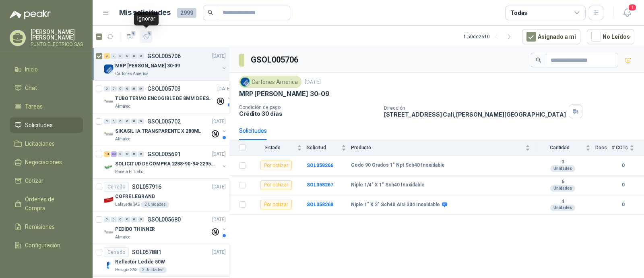 The width and height of the screenshot is (644, 278). What do you see at coordinates (164, 154) in the screenshot?
I see `p: GSOL005691` at bounding box center [164, 154].